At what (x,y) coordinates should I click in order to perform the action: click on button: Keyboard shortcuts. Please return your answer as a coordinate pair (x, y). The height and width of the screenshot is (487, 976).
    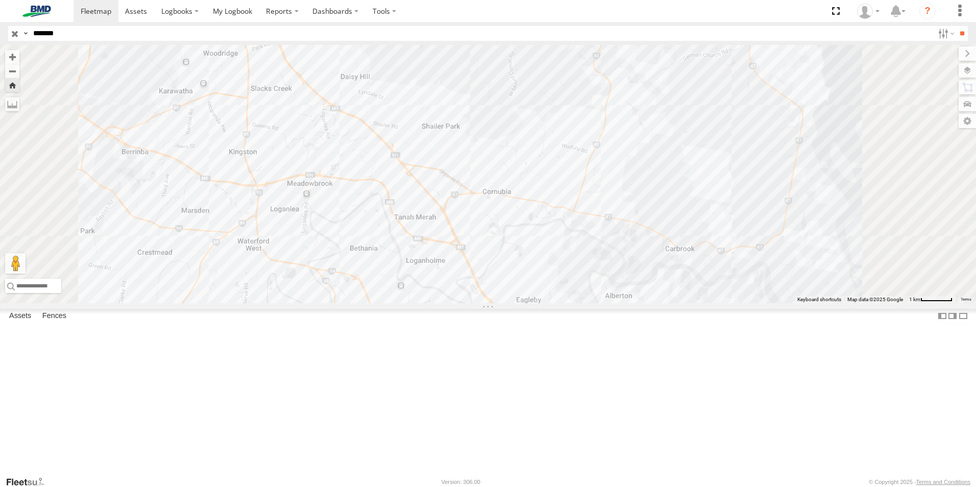
    Looking at the image, I should click on (820, 300).